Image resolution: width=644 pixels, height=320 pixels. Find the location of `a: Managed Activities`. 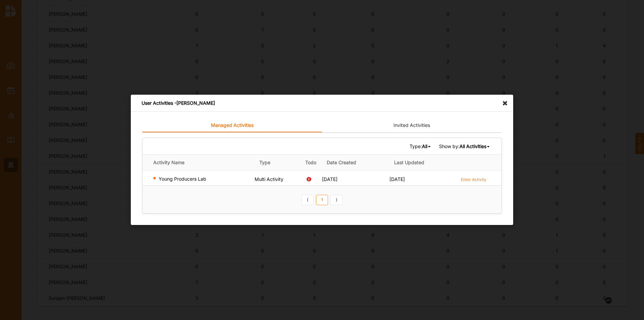

a: Managed Activities is located at coordinates (232, 126).